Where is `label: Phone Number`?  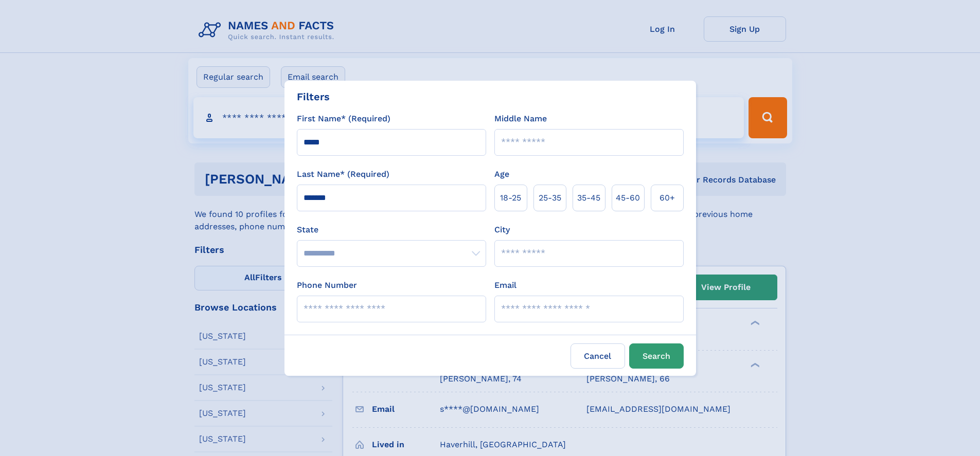
label: Phone Number is located at coordinates (326, 286).